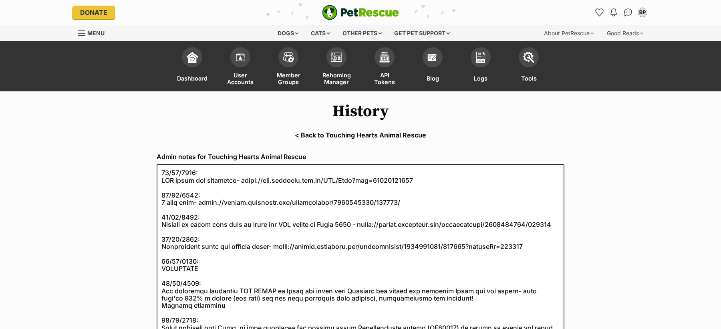 The image size is (721, 329). Describe the element at coordinates (529, 67) in the screenshot. I see `a: Tools` at that location.